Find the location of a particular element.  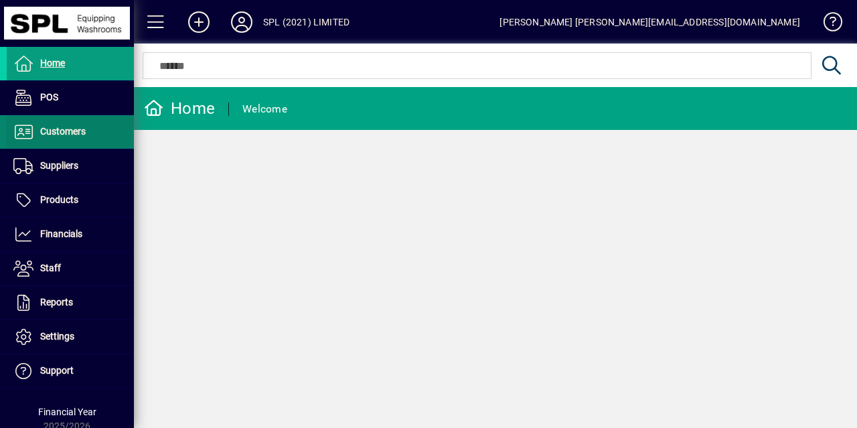

a: Suppliers is located at coordinates (70, 166).